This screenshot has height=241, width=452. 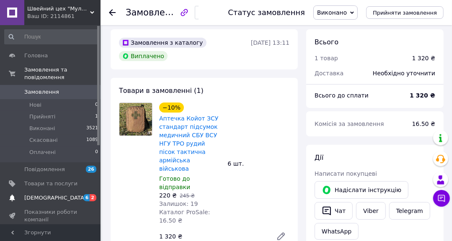 What do you see at coordinates (187, 196) in the screenshot?
I see `span: 245 ₴` at bounding box center [187, 196].